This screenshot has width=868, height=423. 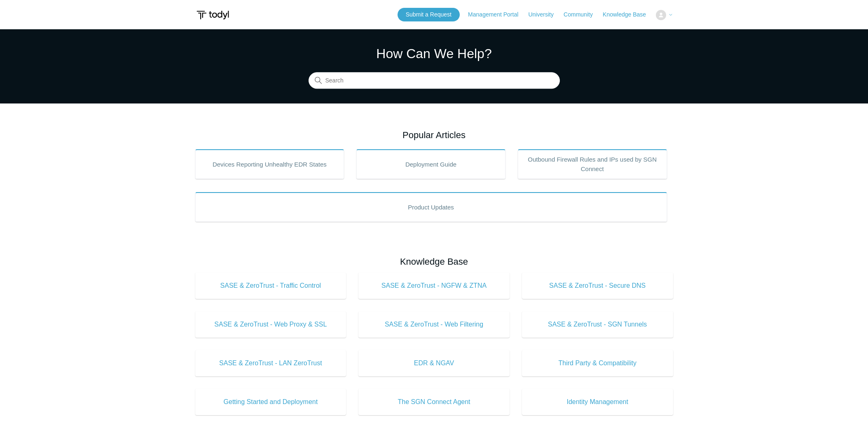 What do you see at coordinates (597, 324) in the screenshot?
I see `a: SASE & ZeroTrust - SGN Tunnels` at bounding box center [597, 324].